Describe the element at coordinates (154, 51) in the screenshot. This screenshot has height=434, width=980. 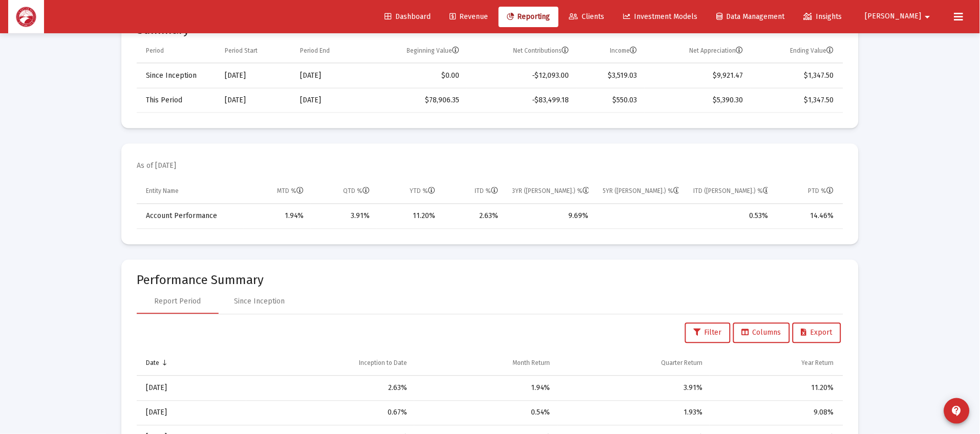
I see `div: Period` at that location.